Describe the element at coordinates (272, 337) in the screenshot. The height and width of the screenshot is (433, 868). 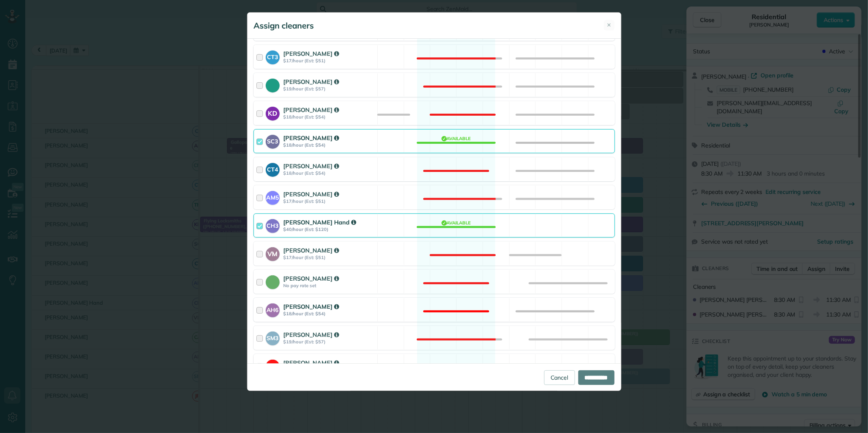
I see `strong: SM3` at that location.